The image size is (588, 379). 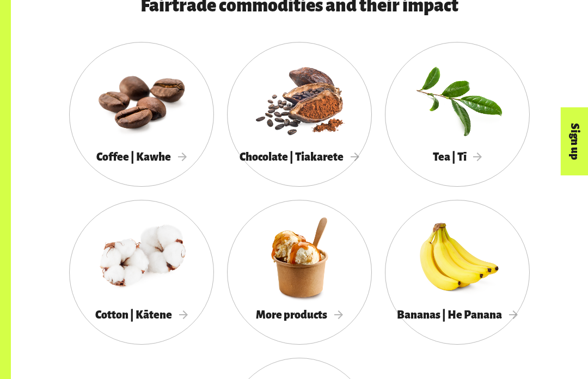 I want to click on span: Bananas | He Panana, so click(x=458, y=314).